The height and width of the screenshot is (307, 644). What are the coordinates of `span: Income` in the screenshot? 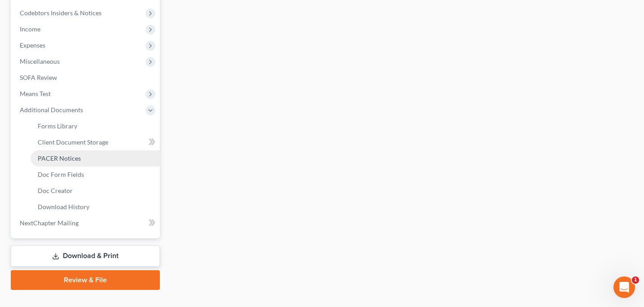 It's located at (30, 29).